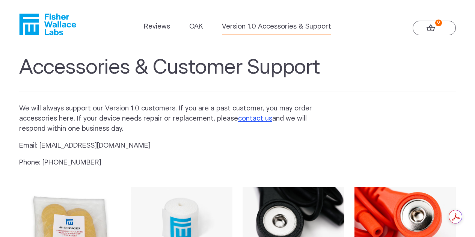 The height and width of the screenshot is (237, 475). I want to click on h1: Accessories & Customer Support, so click(238, 74).